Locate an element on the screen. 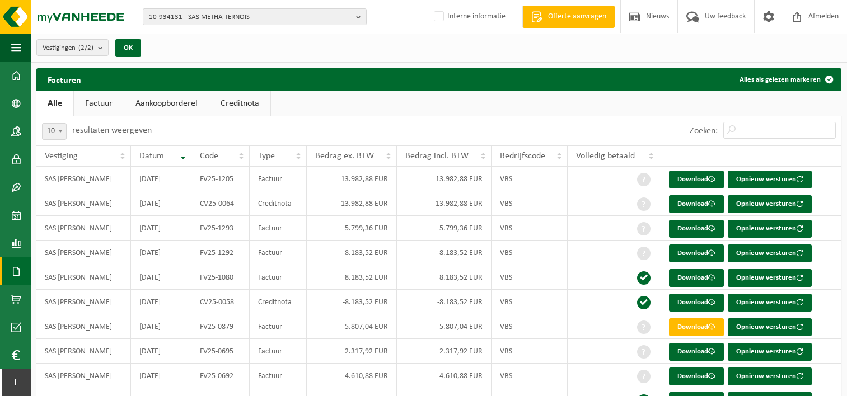 This screenshot has width=847, height=396. span: Type is located at coordinates (266, 156).